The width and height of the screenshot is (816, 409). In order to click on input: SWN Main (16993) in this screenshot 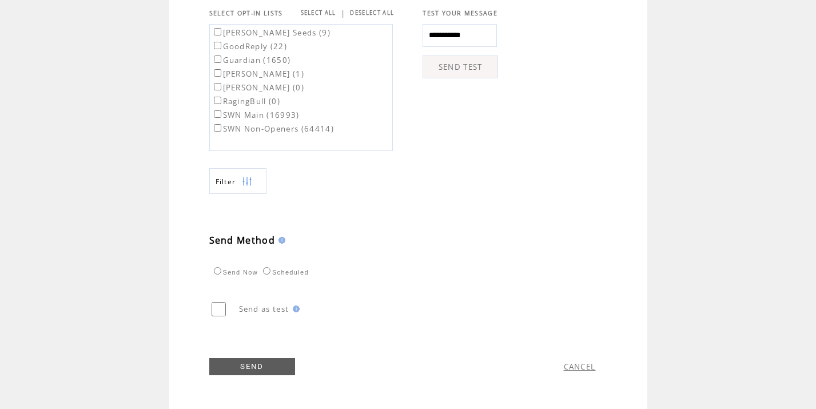, I will do `click(217, 114)`.